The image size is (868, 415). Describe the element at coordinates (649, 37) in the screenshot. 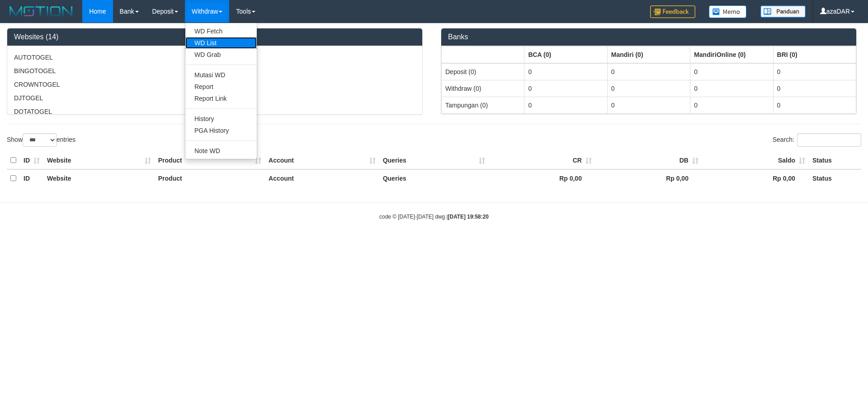

I see `h3: Banks` at that location.